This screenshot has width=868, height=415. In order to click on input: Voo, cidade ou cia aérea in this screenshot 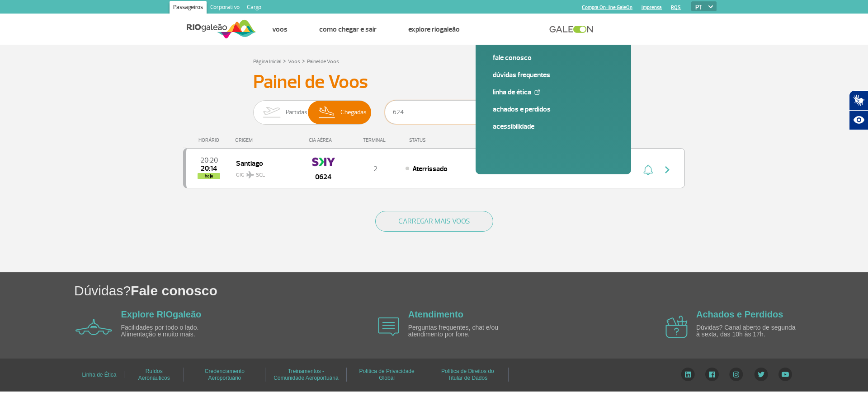, I will do `click(475, 112)`.